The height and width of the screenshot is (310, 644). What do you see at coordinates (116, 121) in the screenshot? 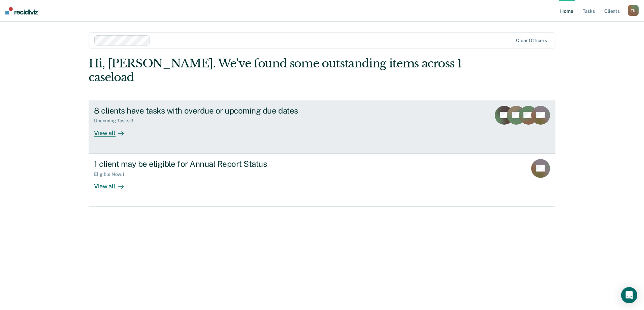
I see `div: Upcoming Tasks : 9` at bounding box center [116, 121].